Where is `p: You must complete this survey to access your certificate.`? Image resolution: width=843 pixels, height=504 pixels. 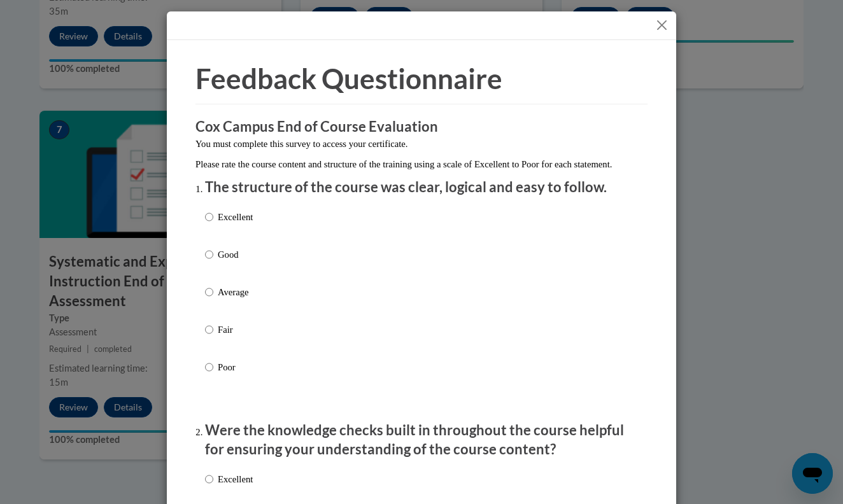 p: You must complete this survey to access your certificate. is located at coordinates (422, 144).